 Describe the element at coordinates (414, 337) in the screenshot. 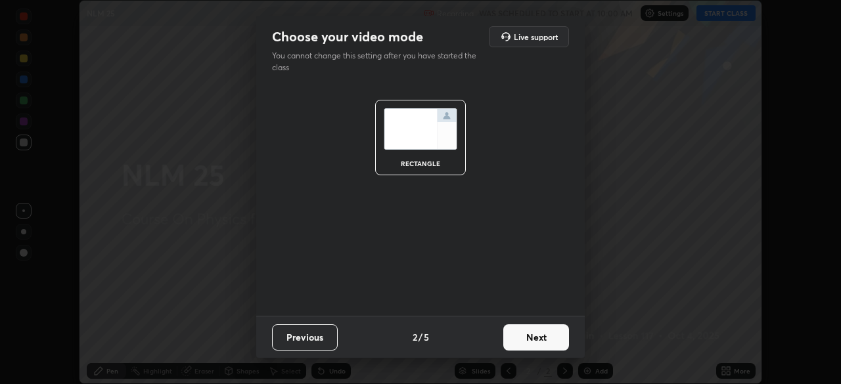

I see `h4: 2` at that location.